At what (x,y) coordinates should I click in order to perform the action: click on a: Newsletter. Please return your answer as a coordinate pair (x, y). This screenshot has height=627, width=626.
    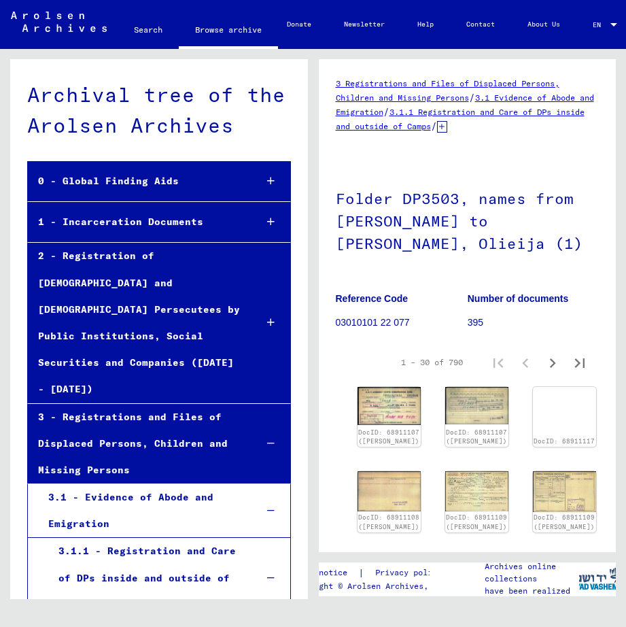
    Looking at the image, I should click on (364, 24).